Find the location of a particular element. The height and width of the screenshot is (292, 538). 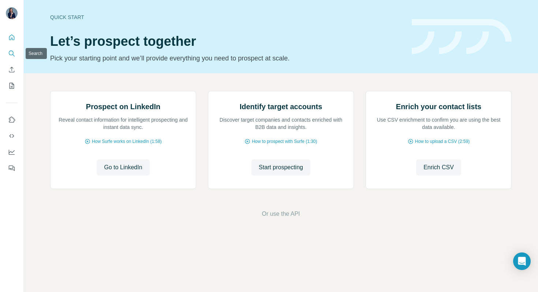

button: Feedback is located at coordinates (12, 168).